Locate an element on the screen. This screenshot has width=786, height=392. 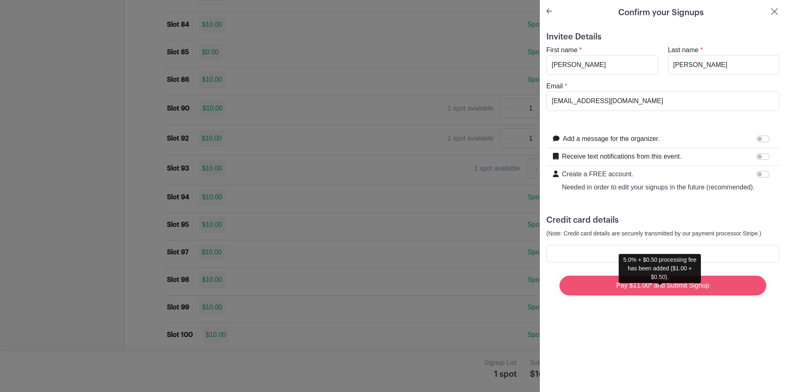
h5: Invitee Details is located at coordinates (663, 37).